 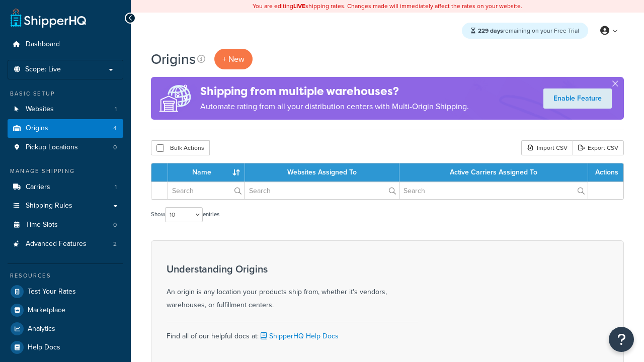 What do you see at coordinates (65, 128) in the screenshot?
I see `a: Origins 4` at bounding box center [65, 128].